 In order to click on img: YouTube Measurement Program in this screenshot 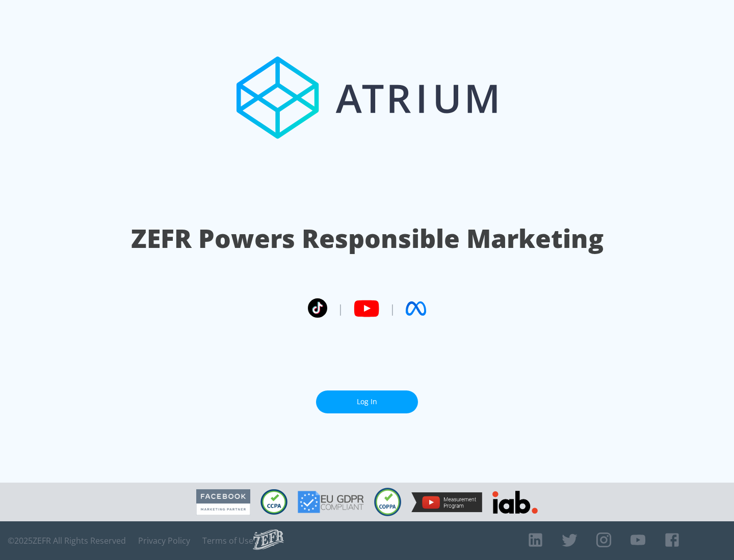, I will do `click(446, 503)`.